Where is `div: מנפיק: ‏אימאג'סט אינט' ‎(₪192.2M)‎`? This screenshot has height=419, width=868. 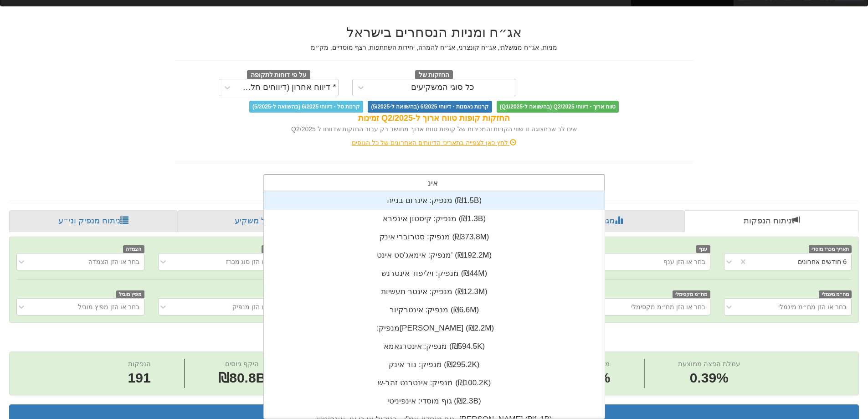
div: מנפיק: ‏אימאג'סט אינט' ‎(₪192.2M)‎ is located at coordinates (434, 255).